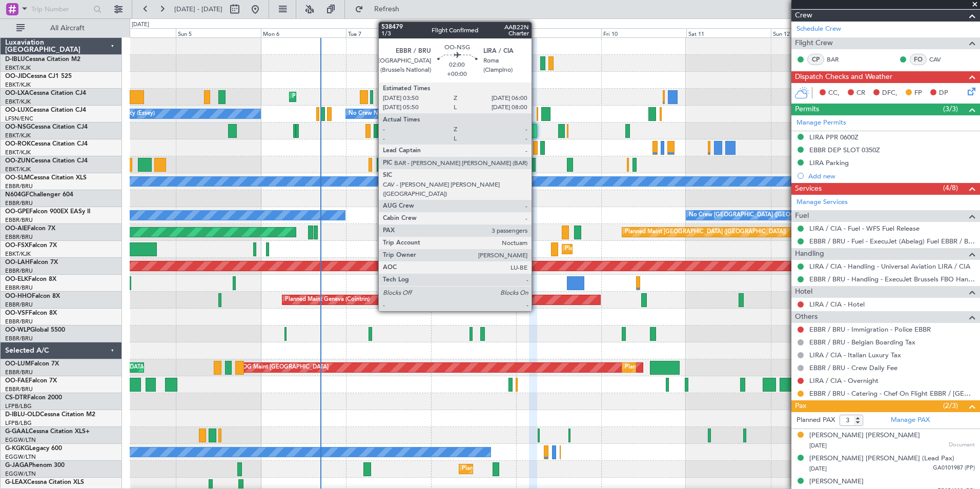 This screenshot has height=489, width=980. Describe the element at coordinates (844, 77) in the screenshot. I see `span: Dispatch Checks and Weather` at that location.